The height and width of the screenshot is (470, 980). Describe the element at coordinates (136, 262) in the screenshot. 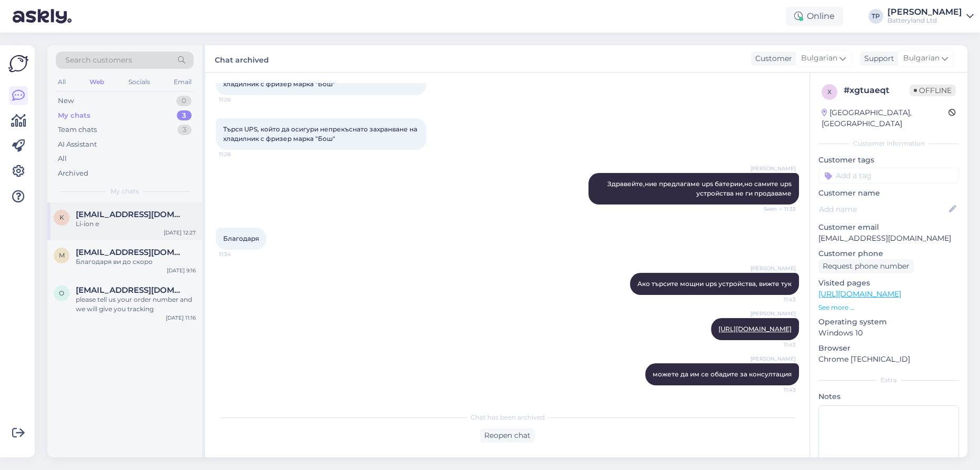

I see `div: Благодаря ви до скоро` at that location.